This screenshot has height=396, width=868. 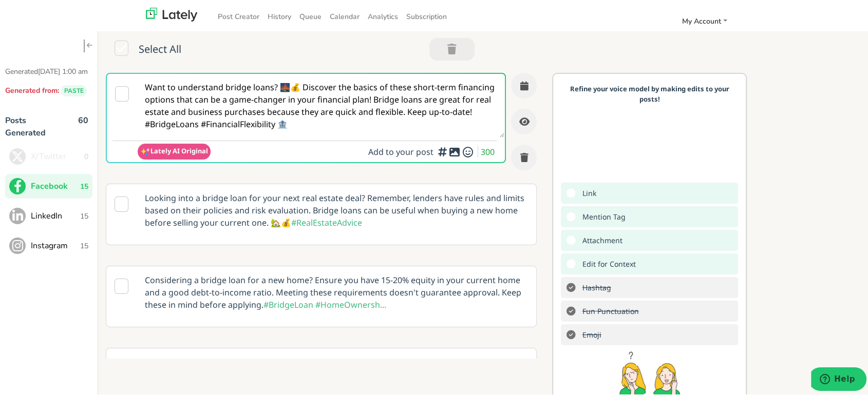 What do you see at coordinates (601, 214) in the screenshot?
I see `span: Add mention tags to leverage the sharing power of others.` at bounding box center [601, 214].